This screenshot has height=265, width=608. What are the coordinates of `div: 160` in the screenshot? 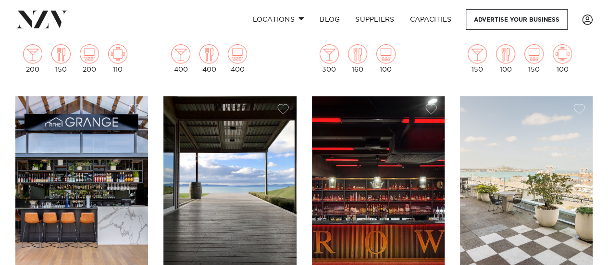 It's located at (358, 59).